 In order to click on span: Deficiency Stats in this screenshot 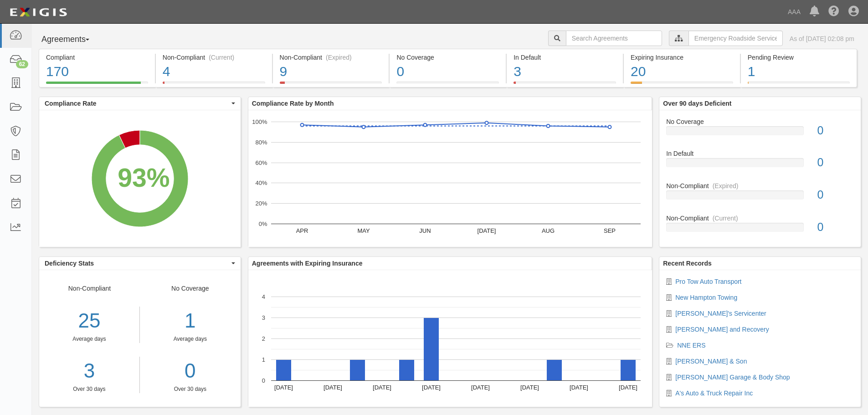, I will do `click(137, 264)`.